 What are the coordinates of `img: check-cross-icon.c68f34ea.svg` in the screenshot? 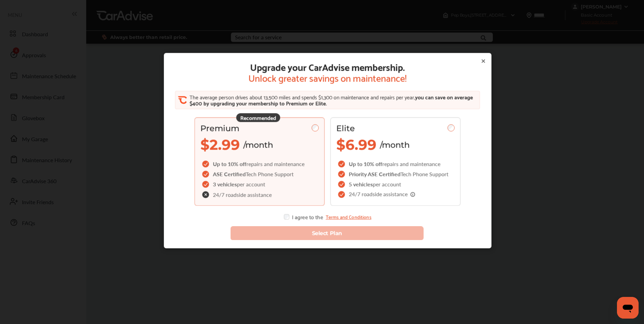 It's located at (206, 194).